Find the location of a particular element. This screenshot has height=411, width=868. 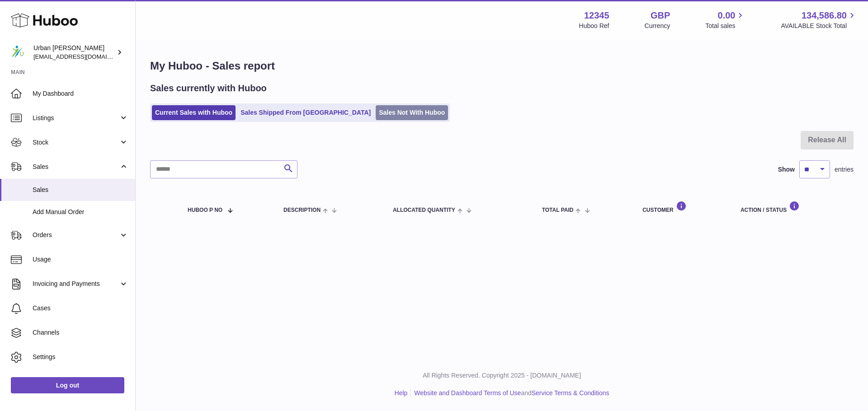

img: orders@urbanpoling.com is located at coordinates (17, 52).